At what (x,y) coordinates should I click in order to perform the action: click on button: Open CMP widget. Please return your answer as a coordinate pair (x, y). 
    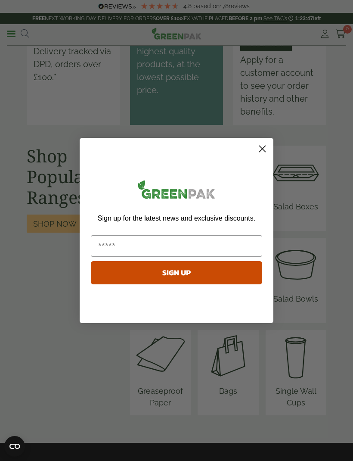
    Looking at the image, I should click on (15, 446).